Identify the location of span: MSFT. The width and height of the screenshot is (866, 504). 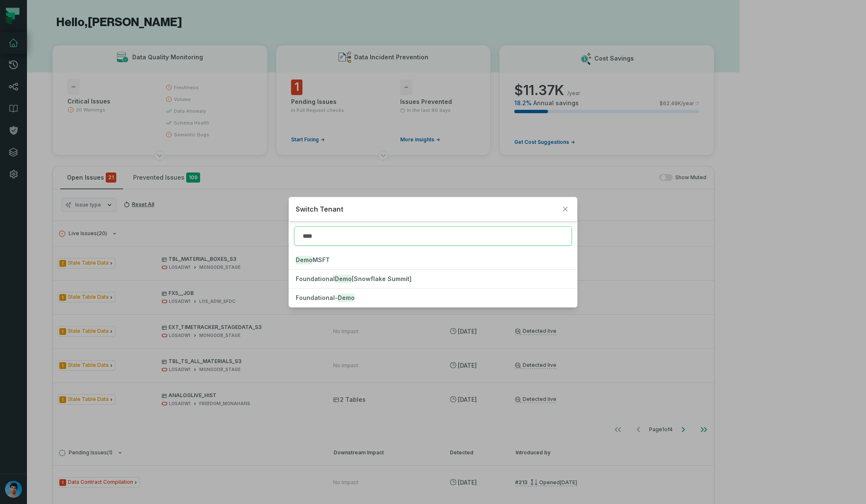
(312, 260).